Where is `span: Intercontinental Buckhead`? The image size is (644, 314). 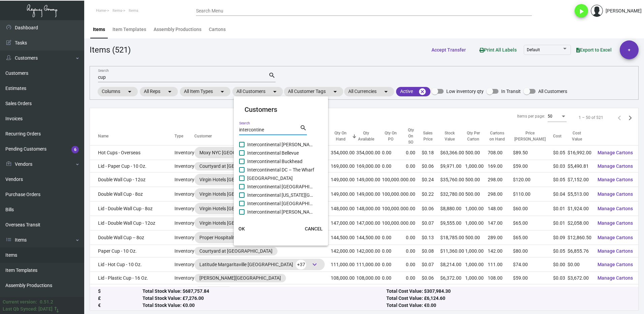 span: Intercontinental Buckhead is located at coordinates (281, 162).